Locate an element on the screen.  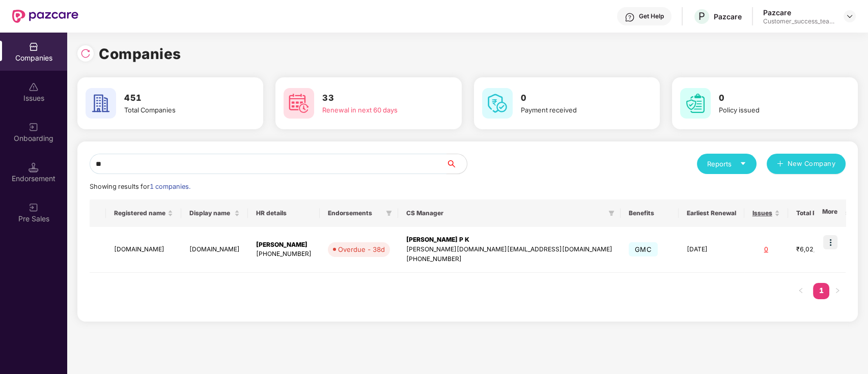
span: search is located at coordinates (456, 164).